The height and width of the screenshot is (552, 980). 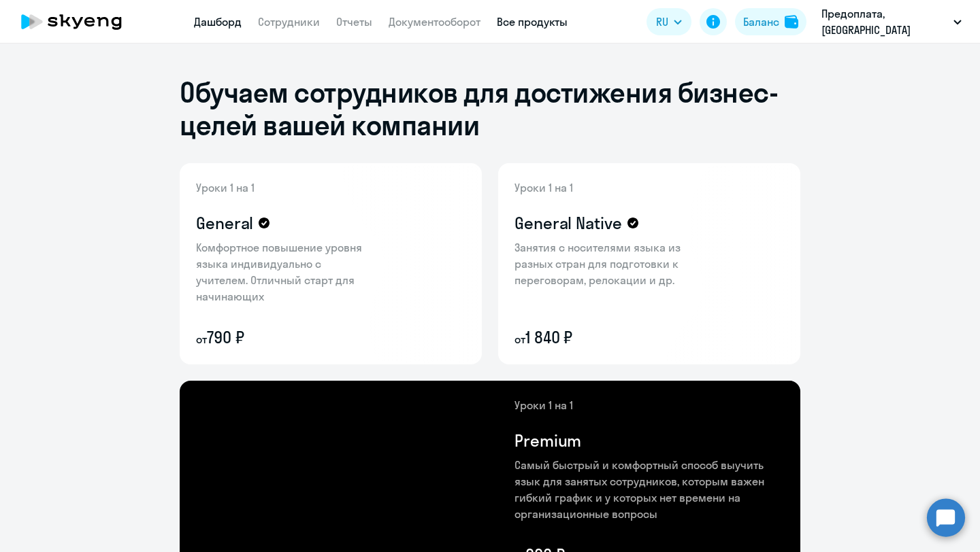 What do you see at coordinates (218, 22) in the screenshot?
I see `a: Дашборд` at bounding box center [218, 22].